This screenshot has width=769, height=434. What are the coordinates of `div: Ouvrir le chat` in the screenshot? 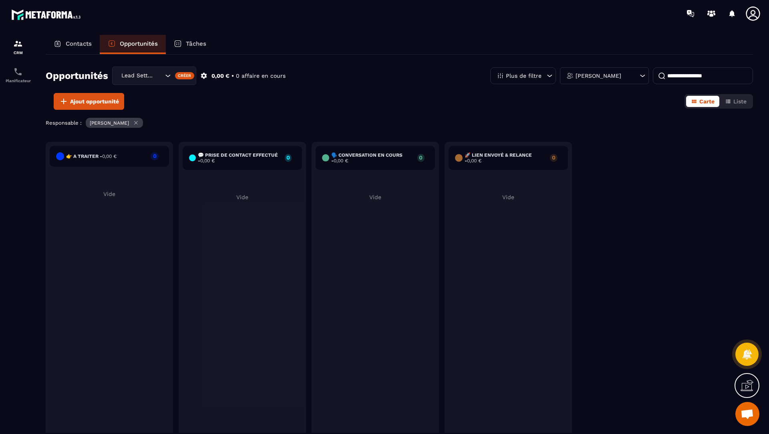 It's located at (748, 414).